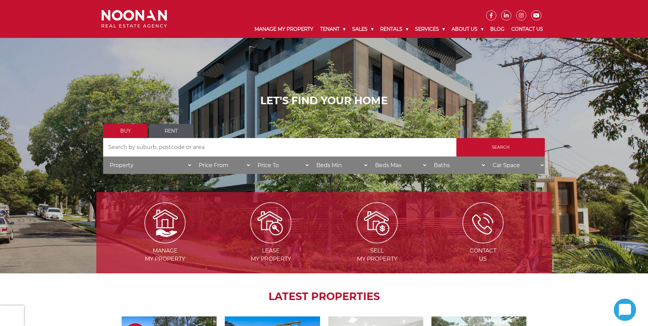 The image size is (648, 326). What do you see at coordinates (165, 241) in the screenshot?
I see `a: Managemy Property` at bounding box center [165, 241].